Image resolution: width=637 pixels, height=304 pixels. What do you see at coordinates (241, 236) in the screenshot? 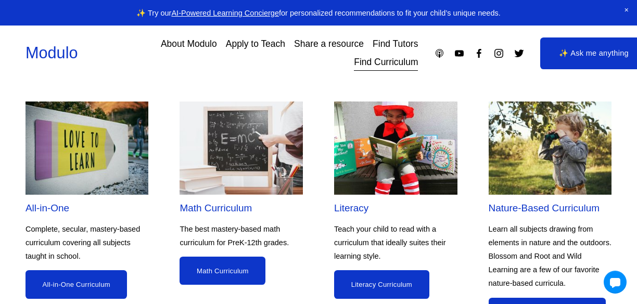
I see `p: The best mastery-based math curriculum for PreK-12th grades.` at bounding box center [241, 236].